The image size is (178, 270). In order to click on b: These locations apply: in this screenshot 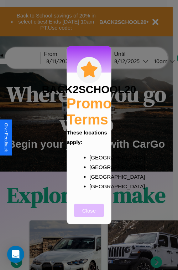, I will do `click(87, 137)`.